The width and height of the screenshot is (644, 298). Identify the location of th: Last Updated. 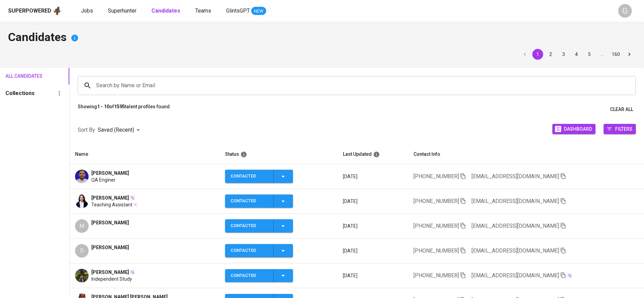
(373, 154).